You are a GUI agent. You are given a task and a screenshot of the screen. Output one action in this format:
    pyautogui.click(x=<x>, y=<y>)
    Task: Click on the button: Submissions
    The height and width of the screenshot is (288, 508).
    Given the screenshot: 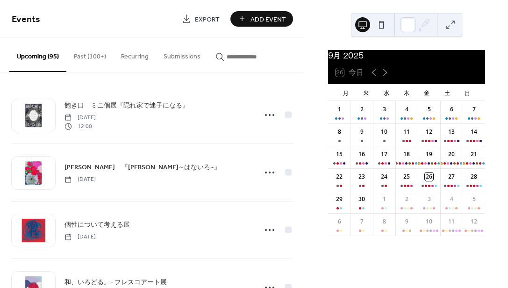 What is the action you would take?
    pyautogui.click(x=182, y=54)
    